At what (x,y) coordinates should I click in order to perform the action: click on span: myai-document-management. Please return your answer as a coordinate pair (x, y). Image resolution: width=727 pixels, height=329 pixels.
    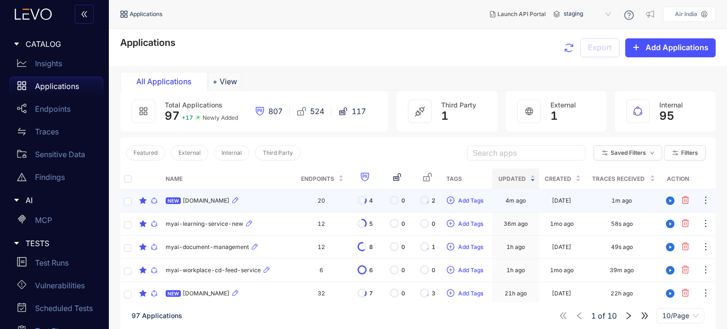
    Looking at the image, I should click on (207, 247).